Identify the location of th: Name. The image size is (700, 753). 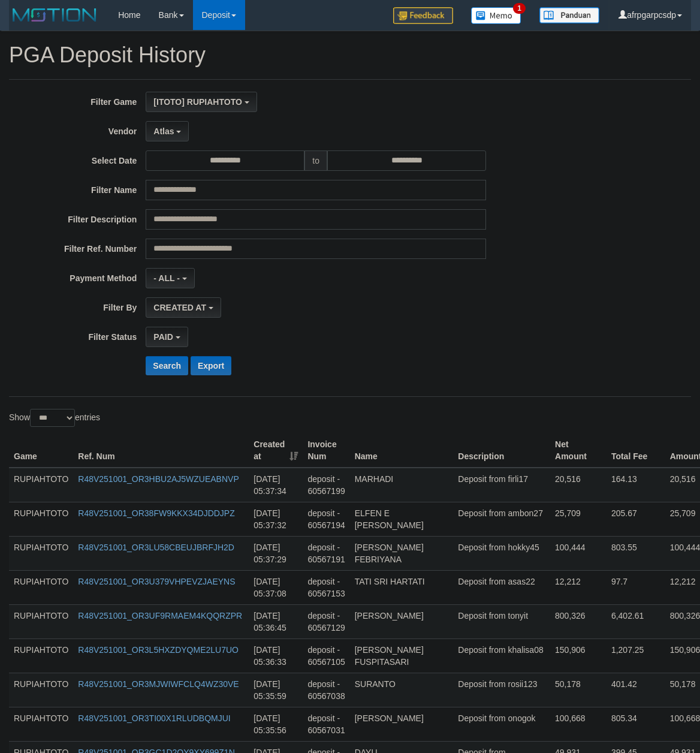
(401, 450).